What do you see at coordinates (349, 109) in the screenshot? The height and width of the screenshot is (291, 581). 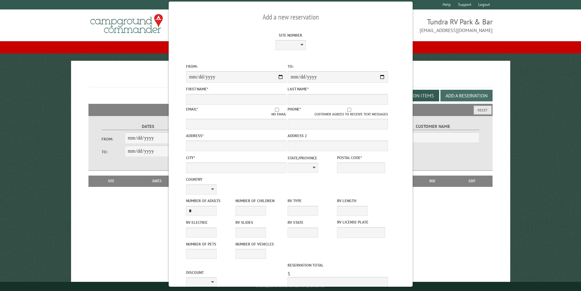 I see `input: Customer agrees to receive text messages` at bounding box center [349, 109].